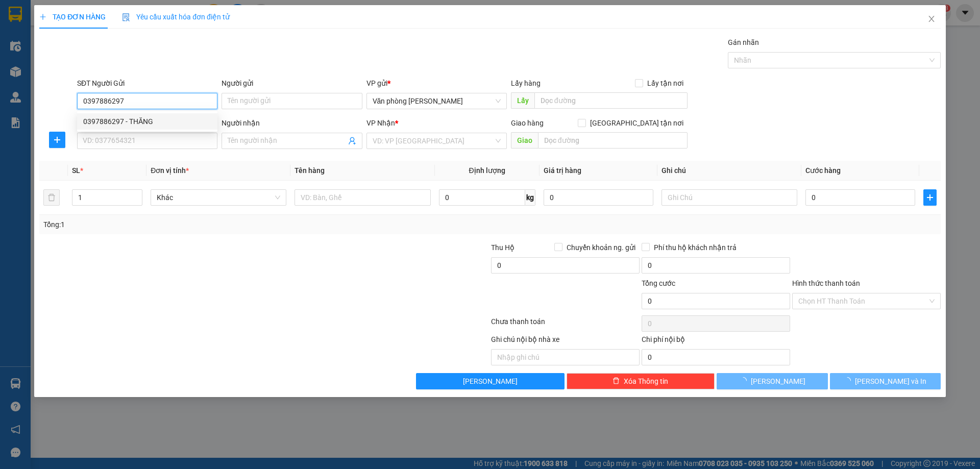 Image resolution: width=980 pixels, height=469 pixels. What do you see at coordinates (822, 170) in the screenshot?
I see `span: Cước hàng` at bounding box center [822, 170].